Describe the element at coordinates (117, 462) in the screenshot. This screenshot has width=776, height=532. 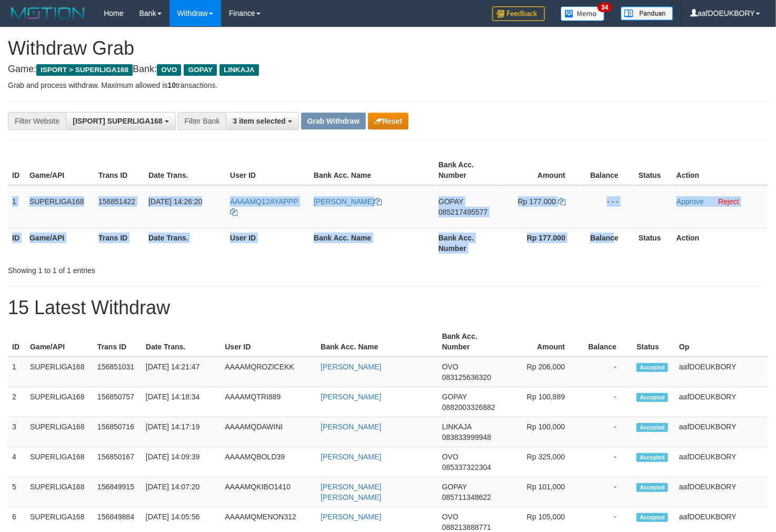
I see `td: 156850167` at that location.